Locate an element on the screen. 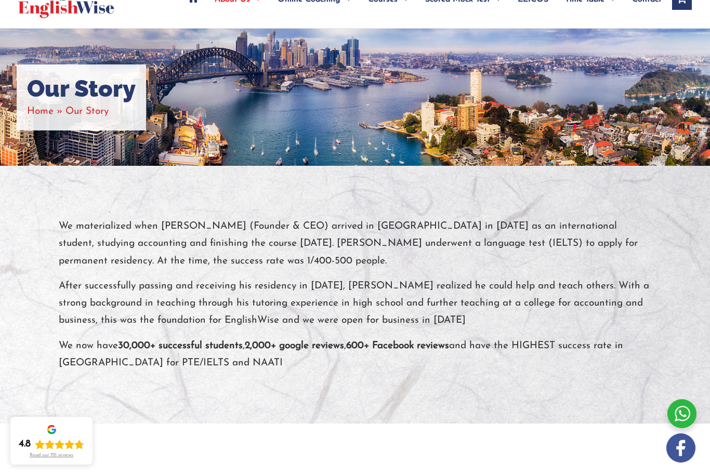 The width and height of the screenshot is (710, 475). span: Home is located at coordinates (40, 111).